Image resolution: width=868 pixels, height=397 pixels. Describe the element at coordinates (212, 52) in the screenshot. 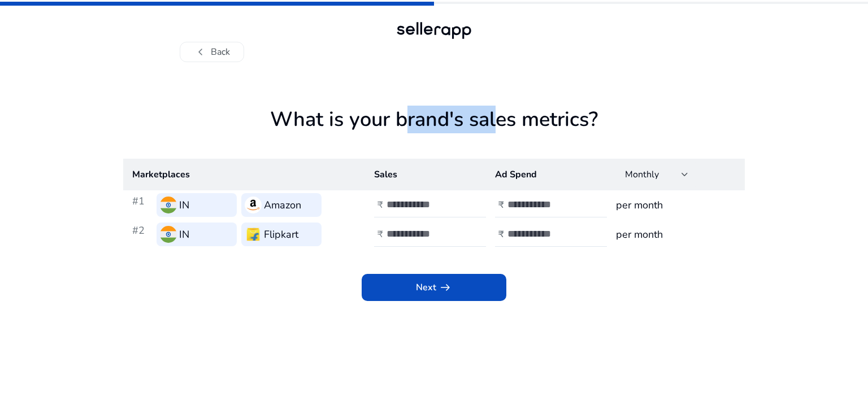

I see `button: chevron_leftBack` at that location.